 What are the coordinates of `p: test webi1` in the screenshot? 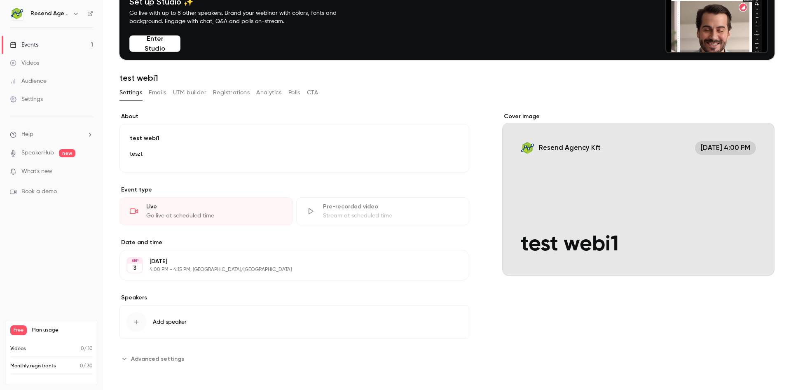 It's located at (294, 138).